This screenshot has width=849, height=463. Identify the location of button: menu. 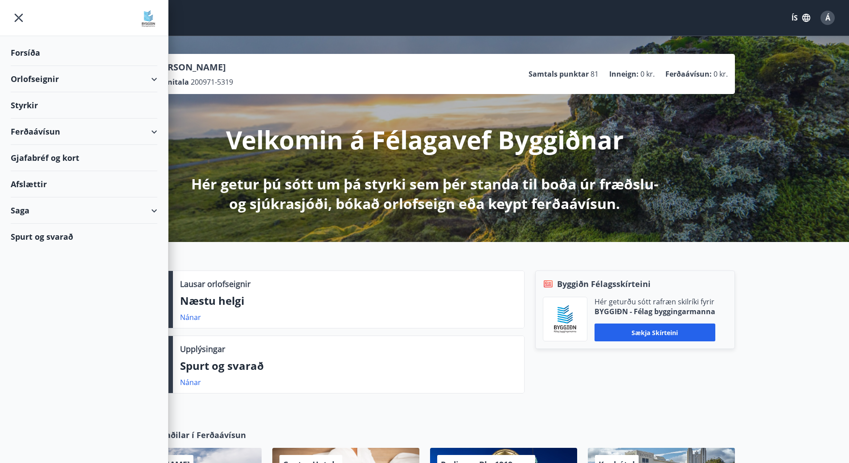
(19, 18).